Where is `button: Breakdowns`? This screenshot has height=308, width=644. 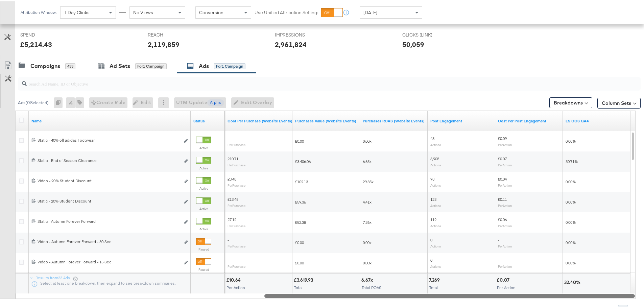 button: Breakdowns is located at coordinates (571, 102).